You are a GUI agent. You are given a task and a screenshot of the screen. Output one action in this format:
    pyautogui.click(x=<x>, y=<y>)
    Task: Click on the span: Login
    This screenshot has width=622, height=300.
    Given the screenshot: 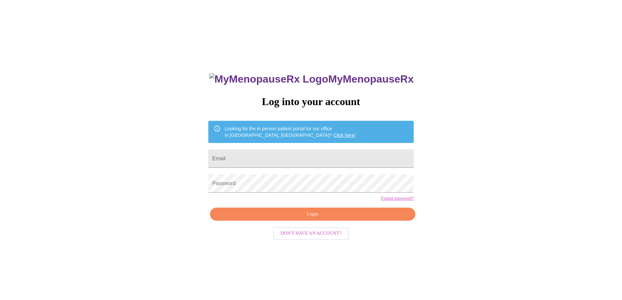 What is the action you would take?
    pyautogui.click(x=312, y=214)
    